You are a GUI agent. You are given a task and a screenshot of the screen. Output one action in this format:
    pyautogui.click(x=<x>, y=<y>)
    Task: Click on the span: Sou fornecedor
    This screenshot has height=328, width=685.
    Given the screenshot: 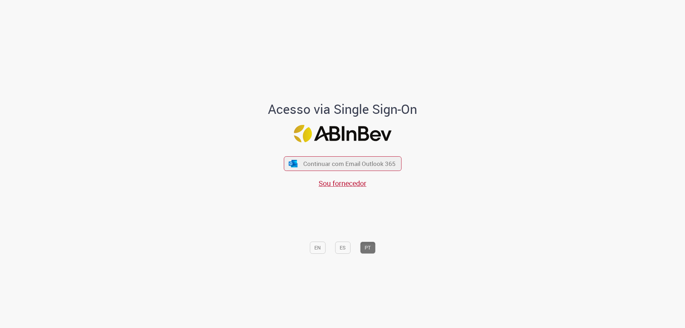 What is the action you would take?
    pyautogui.click(x=342, y=183)
    